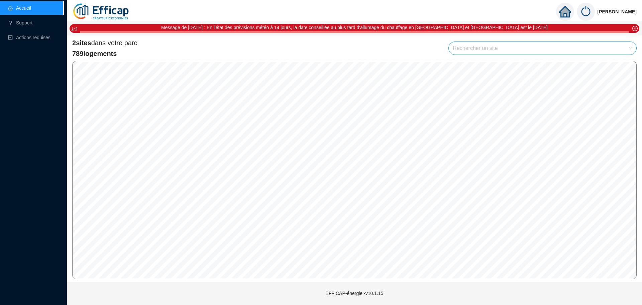 The image size is (642, 305). Describe the element at coordinates (10, 37) in the screenshot. I see `span: check-square` at that location.